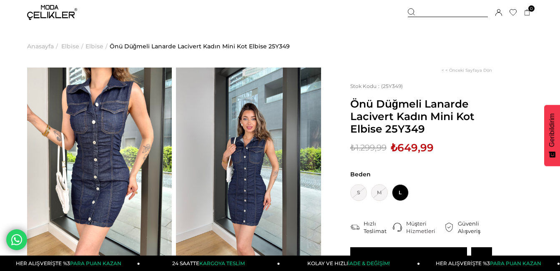 Image resolution: width=560 pixels, height=271 pixels. Describe the element at coordinates (40, 46) in the screenshot. I see `span: Anasayfa` at that location.